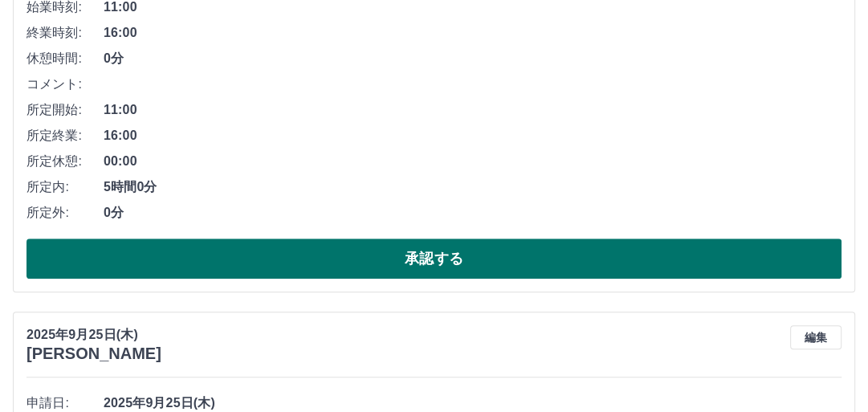 This screenshot has width=868, height=412. Describe the element at coordinates (816, 338) in the screenshot. I see `button: 編集` at that location.